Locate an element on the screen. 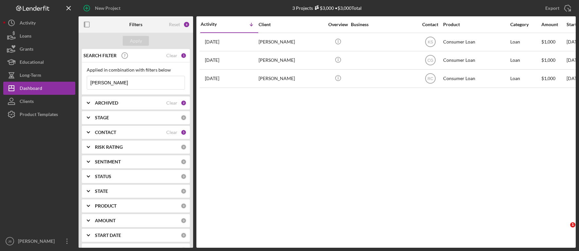  div: $3,000 is located at coordinates (323, 8).